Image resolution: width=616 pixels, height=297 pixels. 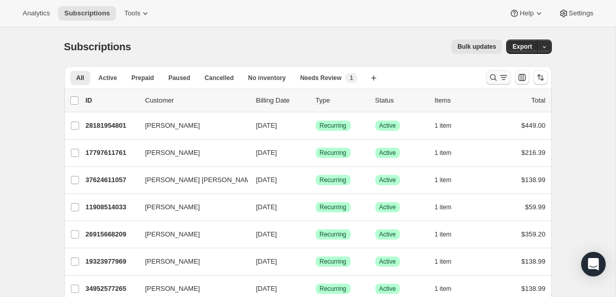 I want to click on p: Billing Date, so click(x=282, y=101).